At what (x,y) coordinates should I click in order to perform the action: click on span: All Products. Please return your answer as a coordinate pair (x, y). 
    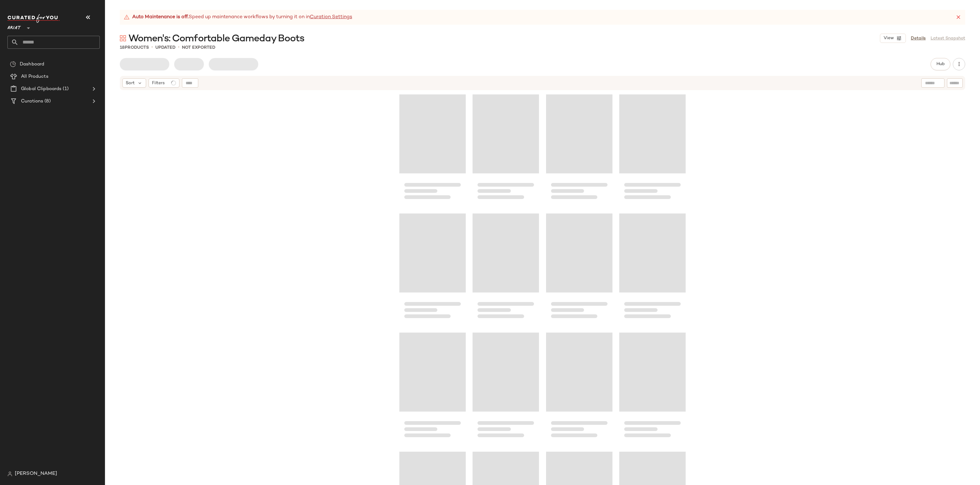
    Looking at the image, I should click on (35, 77).